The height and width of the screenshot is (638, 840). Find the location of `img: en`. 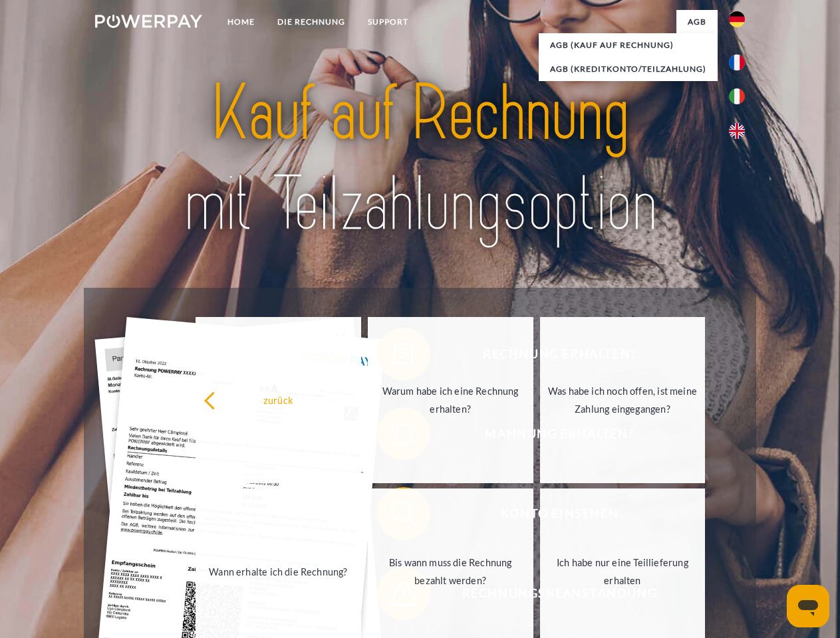

img: en is located at coordinates (737, 131).